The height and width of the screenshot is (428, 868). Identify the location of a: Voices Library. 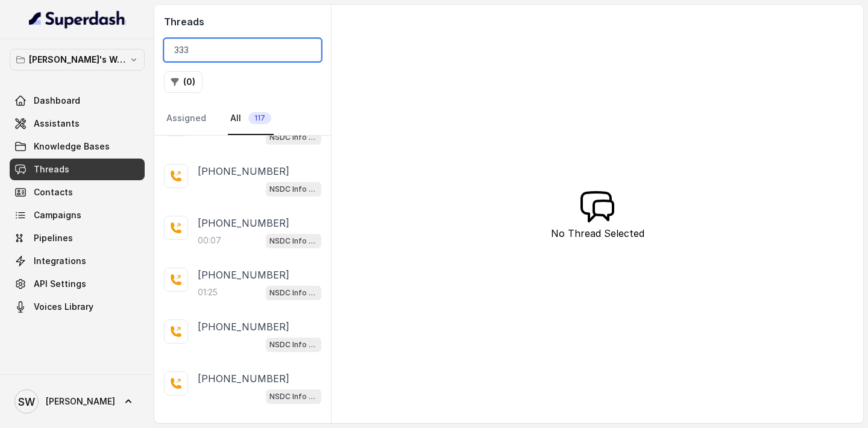
(77, 306).